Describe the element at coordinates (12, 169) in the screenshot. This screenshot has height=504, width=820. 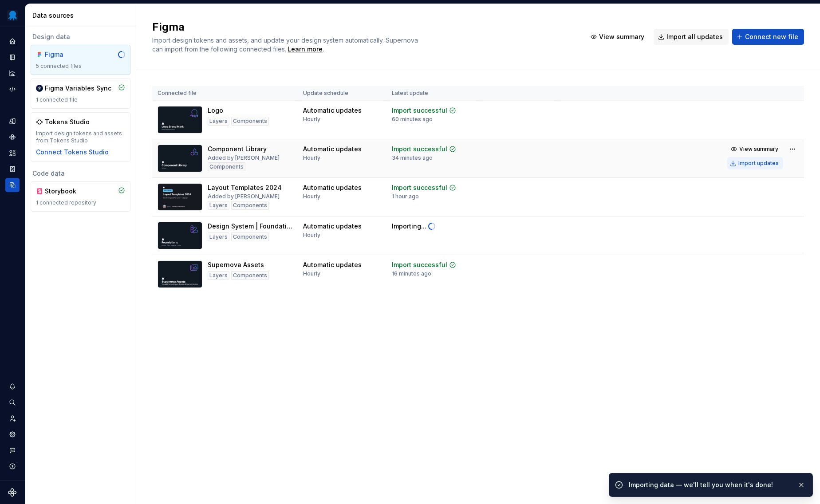
I see `div: Storybook stories` at that location.